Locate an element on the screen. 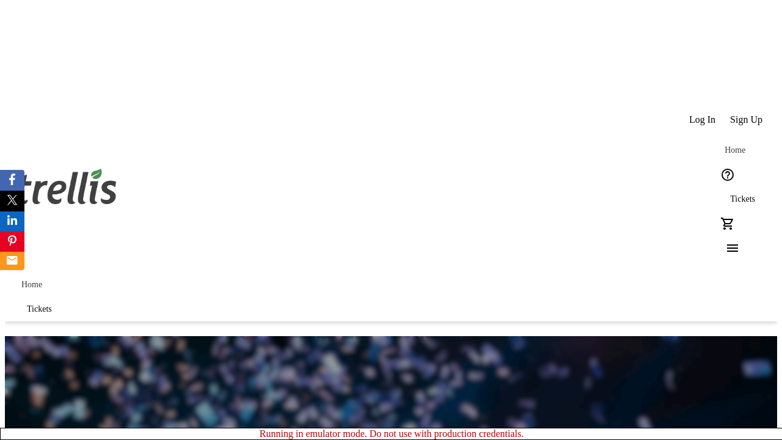 This screenshot has height=440, width=782. span: Log In is located at coordinates (702, 120).